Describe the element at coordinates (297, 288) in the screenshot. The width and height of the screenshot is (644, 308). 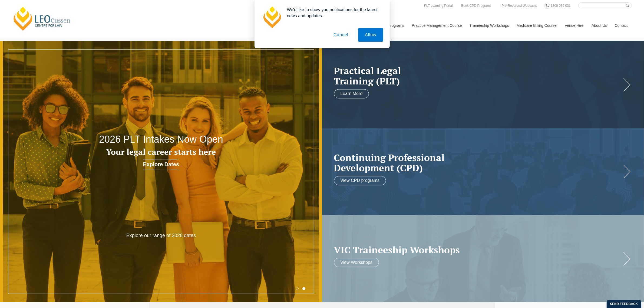
I see `button: 1` at that location.